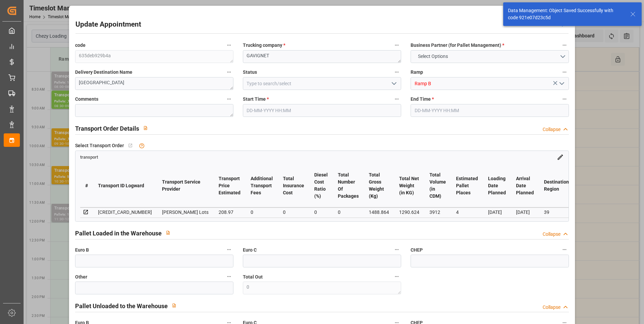 The image size is (644, 324). I want to click on th: Transport Price Estimated, so click(230, 186).